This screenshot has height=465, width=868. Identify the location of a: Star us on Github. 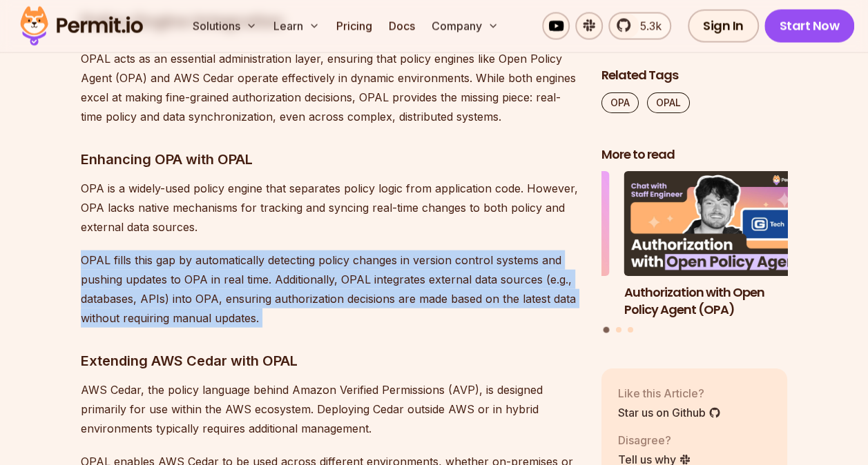
(669, 412).